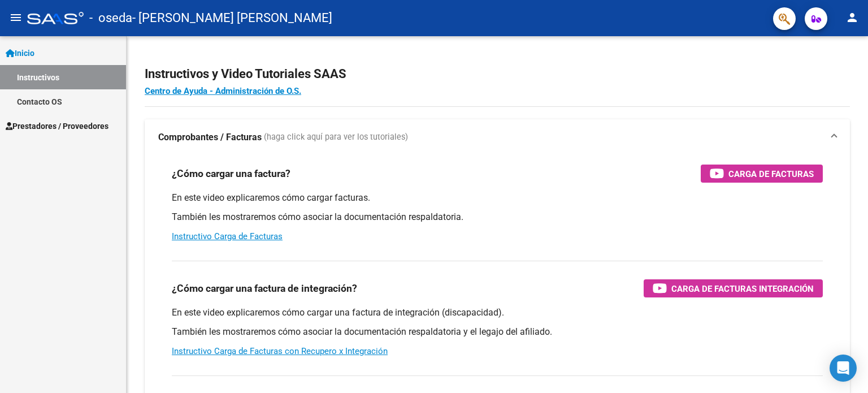 The width and height of the screenshot is (868, 393). Describe the element at coordinates (280, 351) in the screenshot. I see `a: Instructivo Carga de Facturas con Recupero x Integración` at that location.